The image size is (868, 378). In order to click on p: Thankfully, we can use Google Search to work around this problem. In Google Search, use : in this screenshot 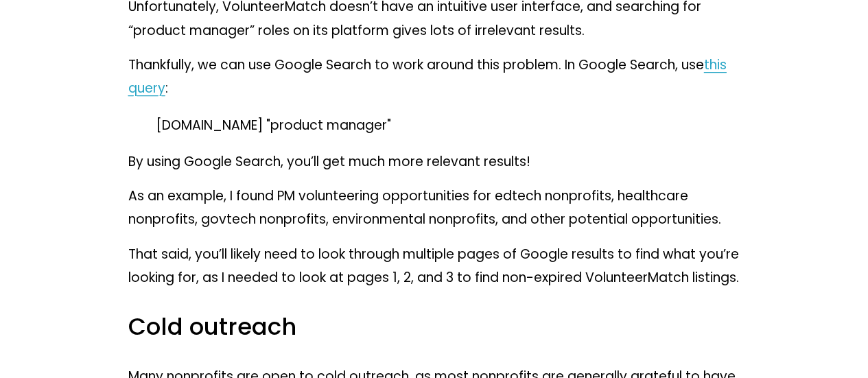, I will do `click(434, 77)`.